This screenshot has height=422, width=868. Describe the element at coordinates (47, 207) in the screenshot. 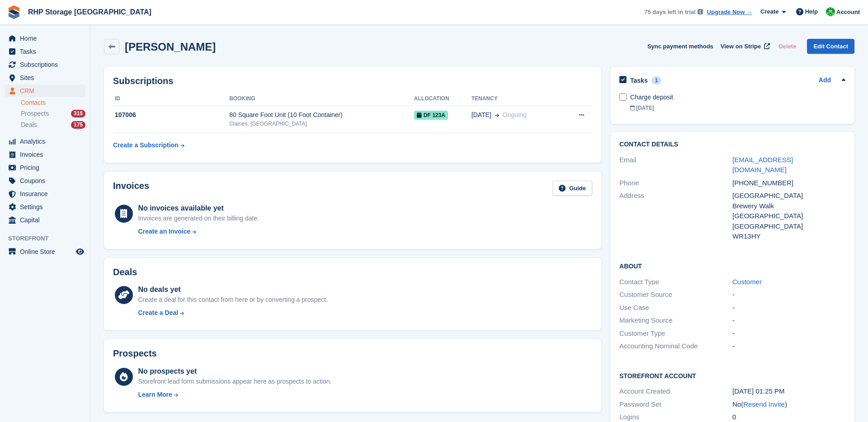

I see `span: Settings` at that location.